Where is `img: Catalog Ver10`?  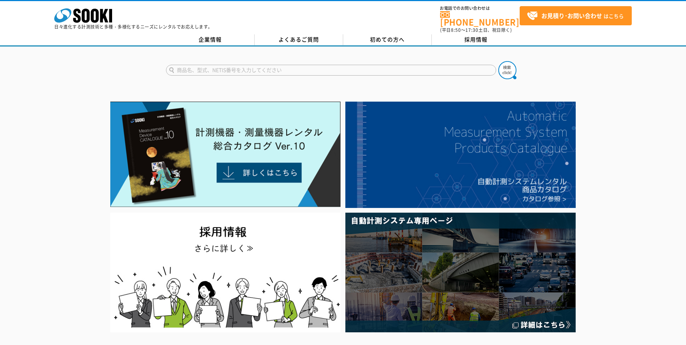 img: Catalog Ver10 is located at coordinates (225, 154).